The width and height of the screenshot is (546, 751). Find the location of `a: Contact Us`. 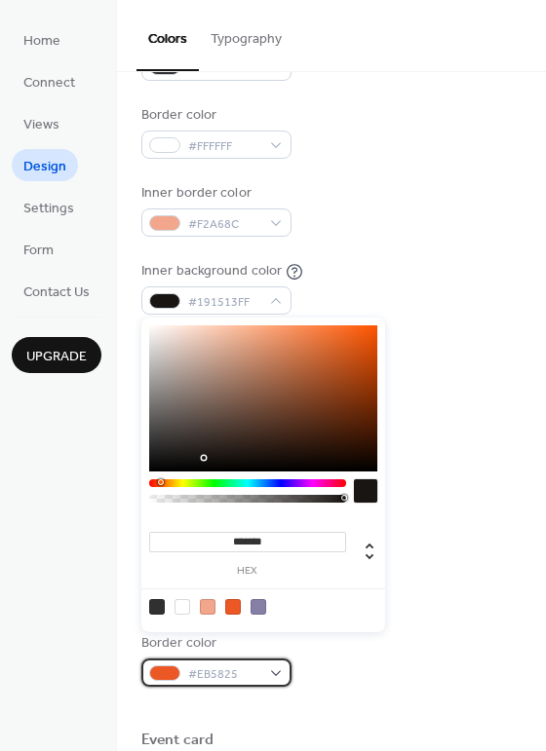

a: Contact Us is located at coordinates (57, 290).